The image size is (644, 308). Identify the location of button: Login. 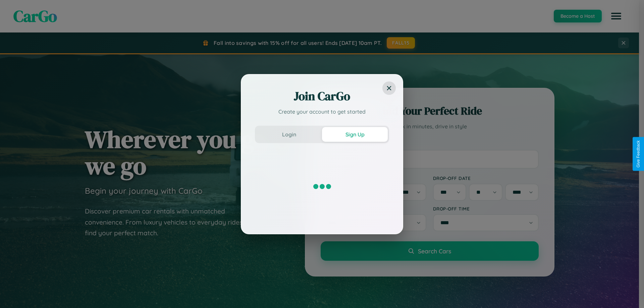
(289, 134).